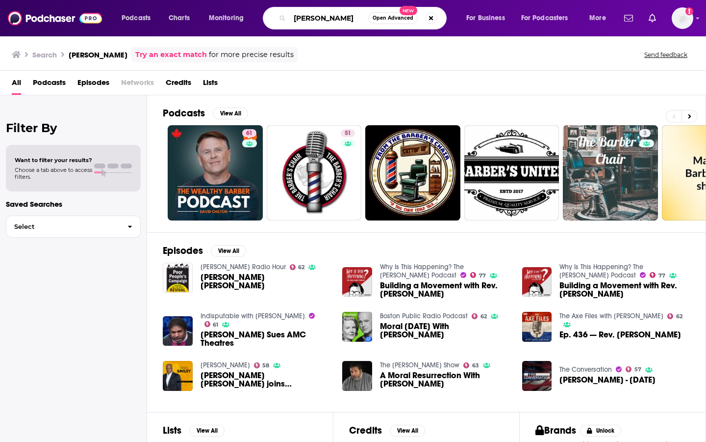 This screenshot has height=442, width=706. What do you see at coordinates (16, 84) in the screenshot?
I see `span: All` at bounding box center [16, 84].